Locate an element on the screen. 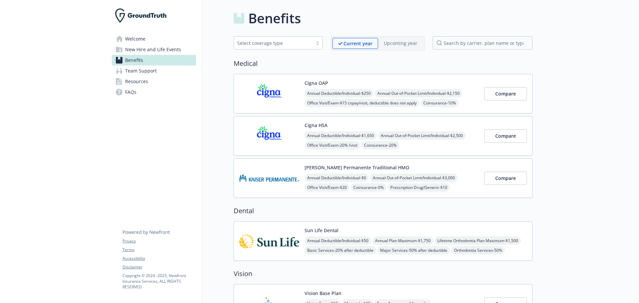 Image resolution: width=639 pixels, height=303 pixels. span: FAQs is located at coordinates (131, 92).